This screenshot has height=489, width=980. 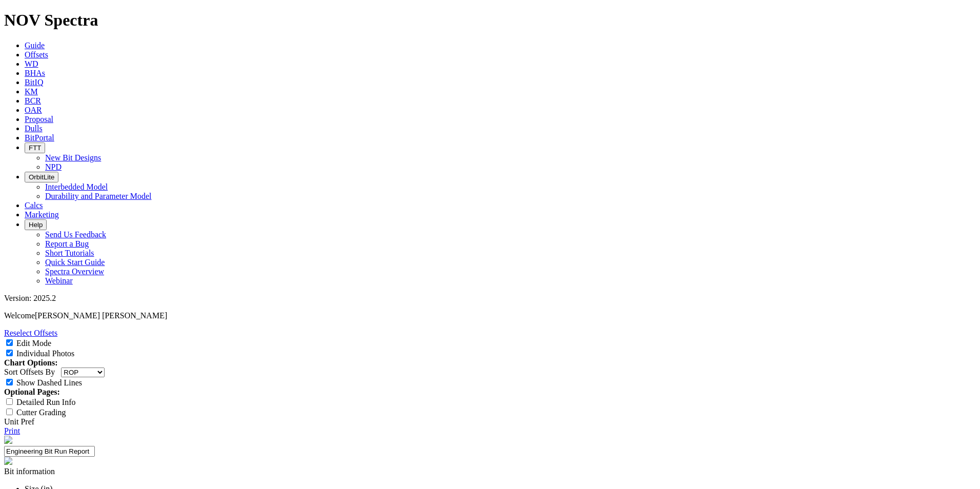 What do you see at coordinates (12, 431) in the screenshot?
I see `a: Print` at bounding box center [12, 431].